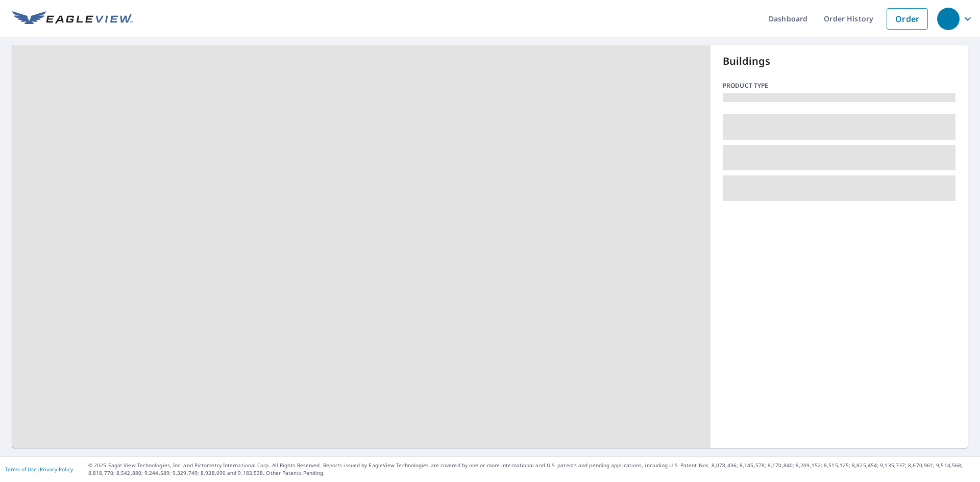 The width and height of the screenshot is (980, 482). What do you see at coordinates (907, 19) in the screenshot?
I see `a: Order` at bounding box center [907, 19].